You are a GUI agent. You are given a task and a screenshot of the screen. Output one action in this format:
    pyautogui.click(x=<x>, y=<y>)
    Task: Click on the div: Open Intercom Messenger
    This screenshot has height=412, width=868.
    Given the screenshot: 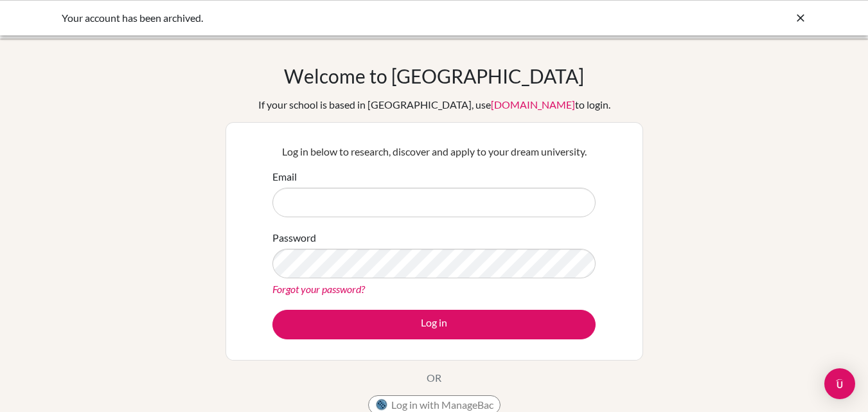 What is the action you would take?
    pyautogui.click(x=839, y=383)
    